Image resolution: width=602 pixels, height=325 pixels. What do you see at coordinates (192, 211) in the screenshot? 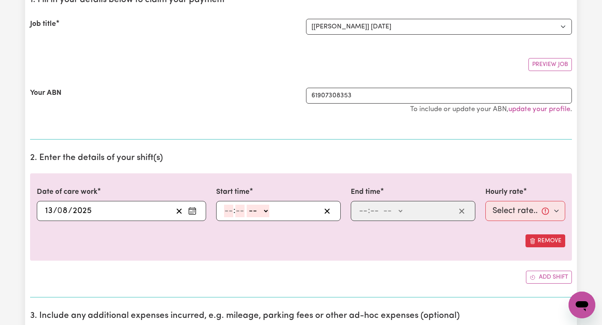
I see `button: Enter the date of care work` at bounding box center [192, 211].